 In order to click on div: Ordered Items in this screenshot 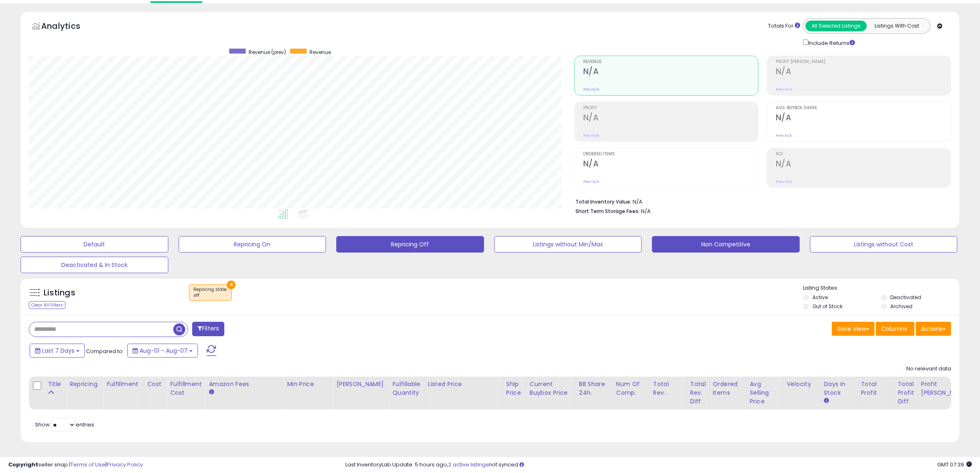, I will do `click(728, 389)`.